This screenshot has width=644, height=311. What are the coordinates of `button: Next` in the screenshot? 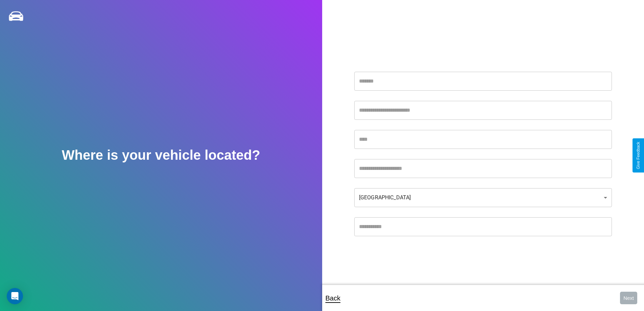 It's located at (628, 298).